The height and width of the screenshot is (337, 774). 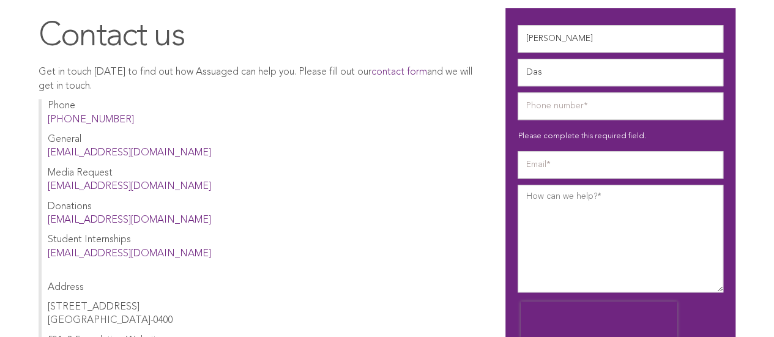 I want to click on p: Donations, so click(x=264, y=213).